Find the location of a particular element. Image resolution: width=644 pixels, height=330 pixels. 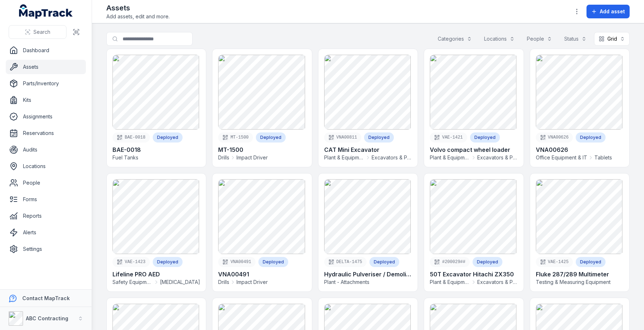

a: Dashboard is located at coordinates (45, 51).